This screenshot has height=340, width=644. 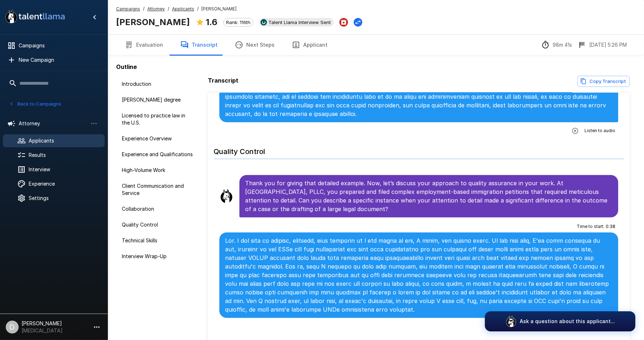 What do you see at coordinates (601, 131) in the screenshot?
I see `span: Listen to audio` at bounding box center [601, 131].